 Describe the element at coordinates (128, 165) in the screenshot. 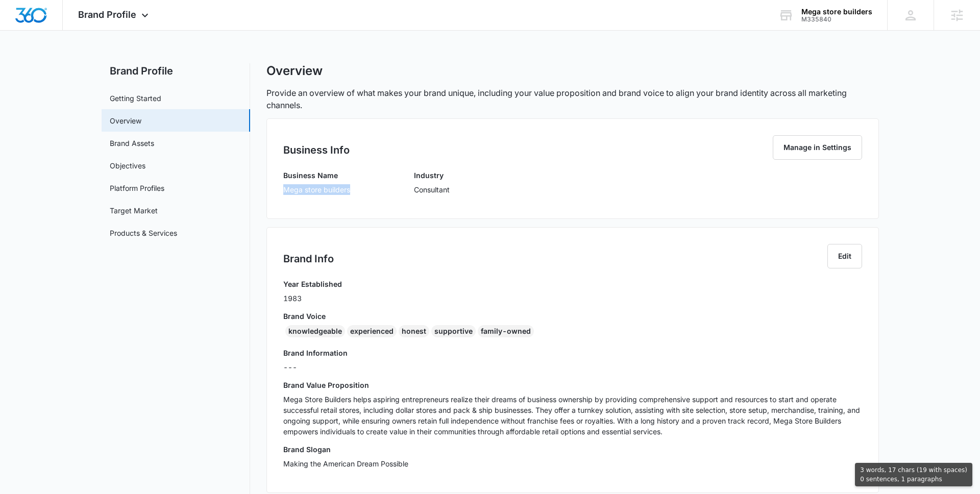

I see `a: Objectives` at that location.